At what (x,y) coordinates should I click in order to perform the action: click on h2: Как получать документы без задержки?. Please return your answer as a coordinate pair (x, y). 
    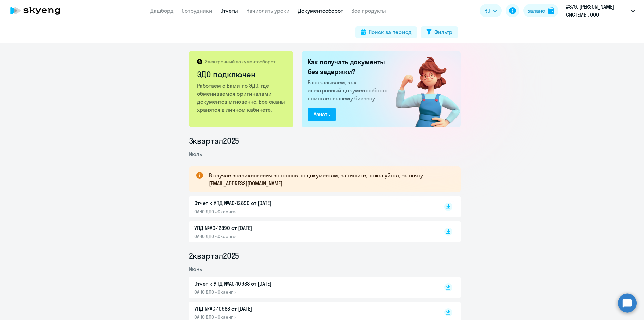
    Looking at the image, I should click on (349, 67).